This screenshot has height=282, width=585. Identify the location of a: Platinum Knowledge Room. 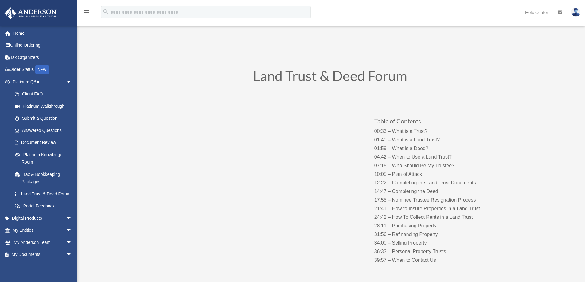
(45, 158).